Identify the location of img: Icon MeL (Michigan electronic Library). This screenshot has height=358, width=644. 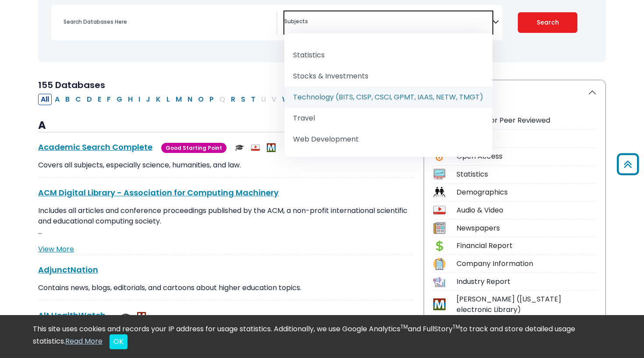
(439, 304).